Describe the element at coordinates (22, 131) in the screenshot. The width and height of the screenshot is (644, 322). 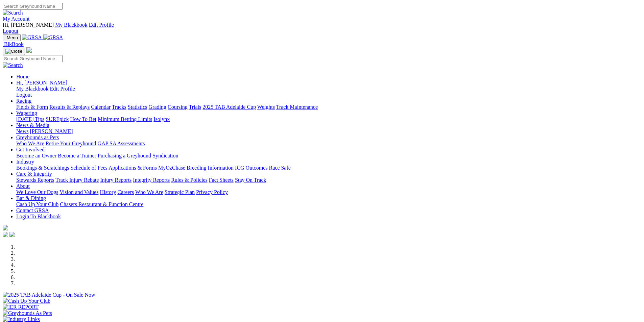
I see `a: News` at that location.